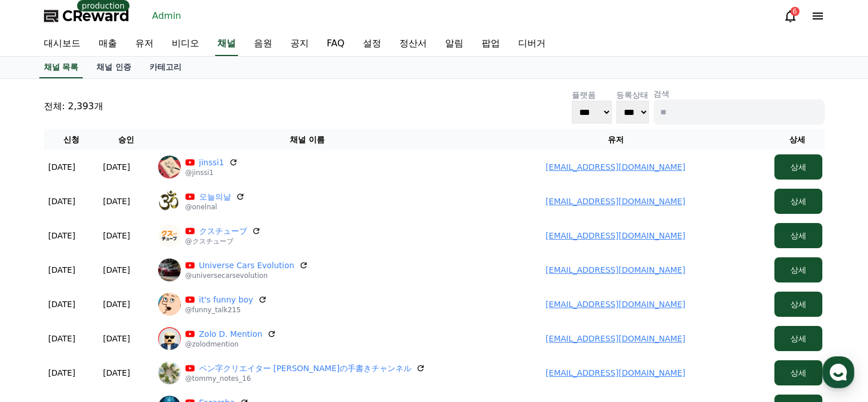 The height and width of the screenshot is (402, 868). What do you see at coordinates (305, 378) in the screenshot?
I see `p: @tommy_notes_16` at bounding box center [305, 378].